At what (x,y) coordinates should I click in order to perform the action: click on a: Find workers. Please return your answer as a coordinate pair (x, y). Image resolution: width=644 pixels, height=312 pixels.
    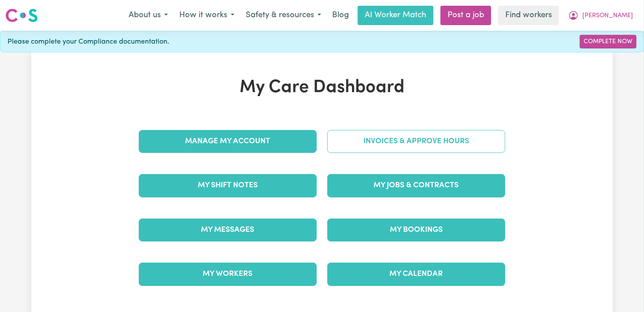
    Looking at the image, I should click on (528, 16).